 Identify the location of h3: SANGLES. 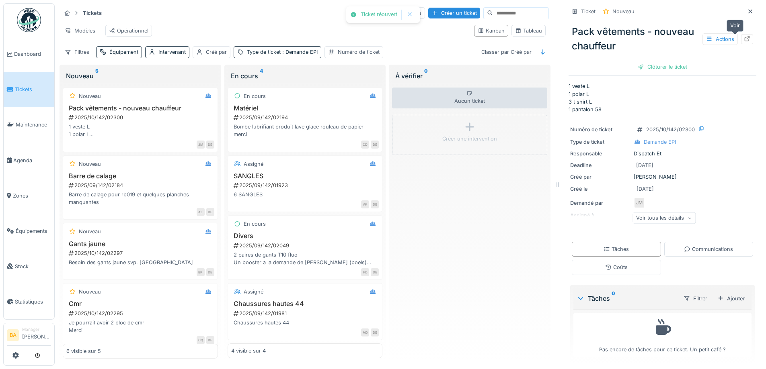
(305, 176).